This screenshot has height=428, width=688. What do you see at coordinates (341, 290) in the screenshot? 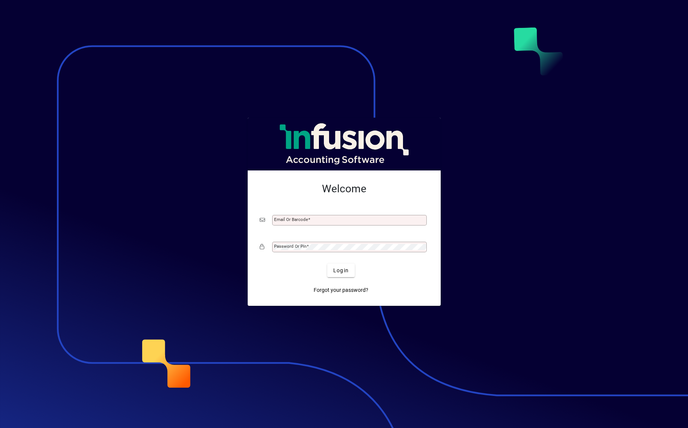
I see `span: Forgot your password?` at bounding box center [341, 290].